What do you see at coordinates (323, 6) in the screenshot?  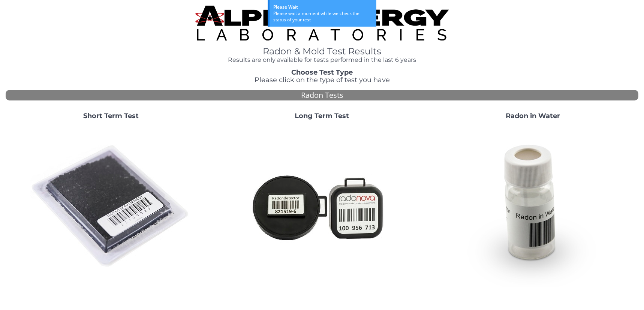 I see `div: Please Wait` at bounding box center [323, 6].